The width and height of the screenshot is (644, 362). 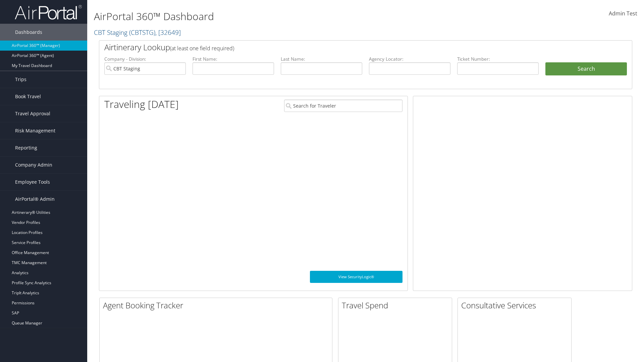 I want to click on span: Book Travel, so click(x=27, y=97).